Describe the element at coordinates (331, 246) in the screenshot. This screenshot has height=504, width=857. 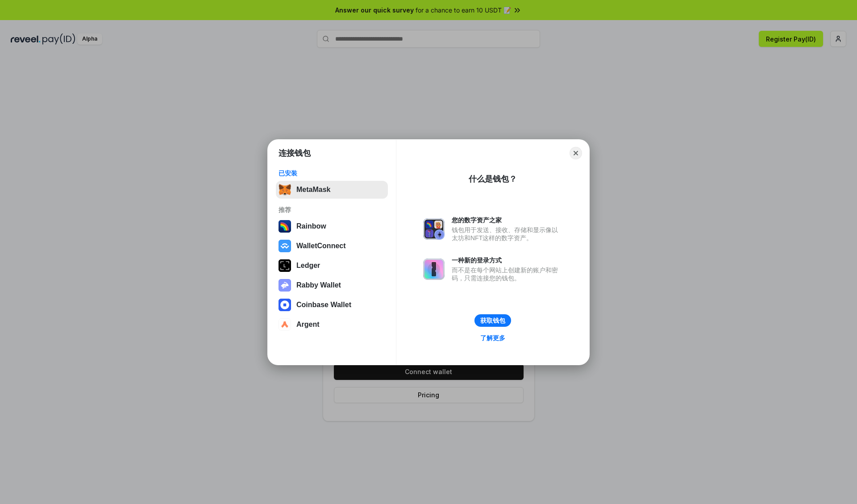
I see `button: WalletConnect` at that location.